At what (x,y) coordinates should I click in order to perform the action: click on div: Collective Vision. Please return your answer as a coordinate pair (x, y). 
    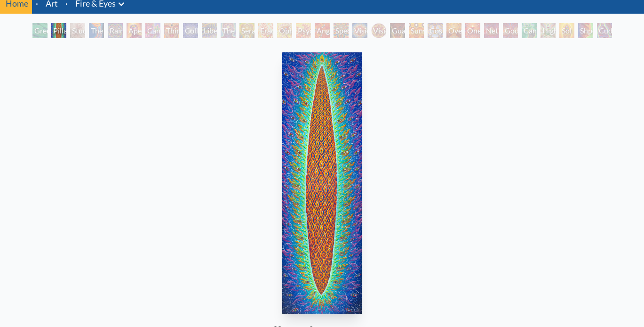
    Looking at the image, I should click on (191, 31).